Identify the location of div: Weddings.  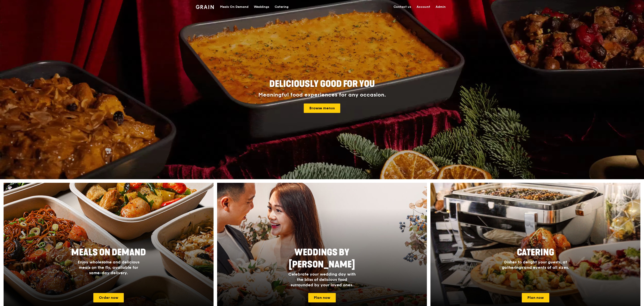
(261, 7).